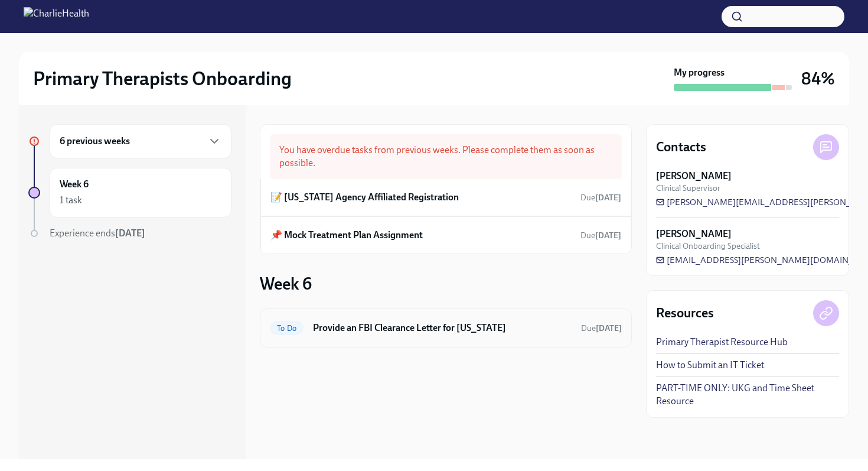  What do you see at coordinates (685, 313) in the screenshot?
I see `h4: Resources` at bounding box center [685, 313].